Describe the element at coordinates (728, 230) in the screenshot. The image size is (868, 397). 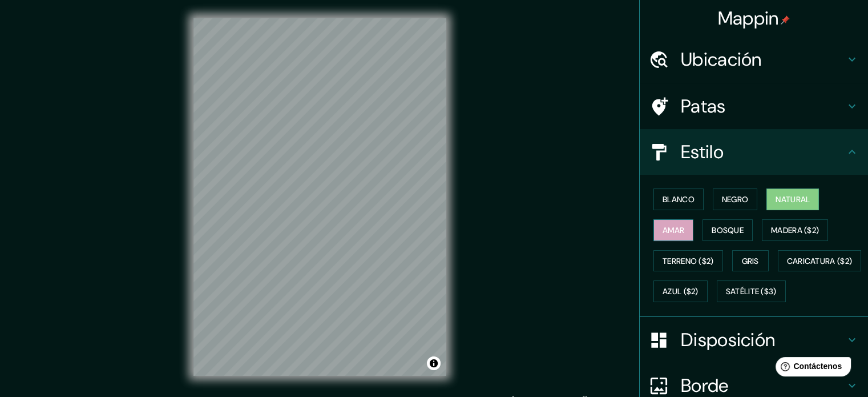
I see `font: Bosque` at that location.